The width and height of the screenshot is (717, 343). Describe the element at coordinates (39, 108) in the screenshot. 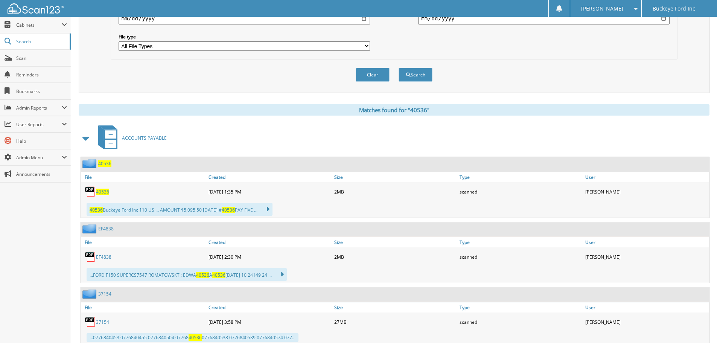

I see `span: Admin Reports` at that location.